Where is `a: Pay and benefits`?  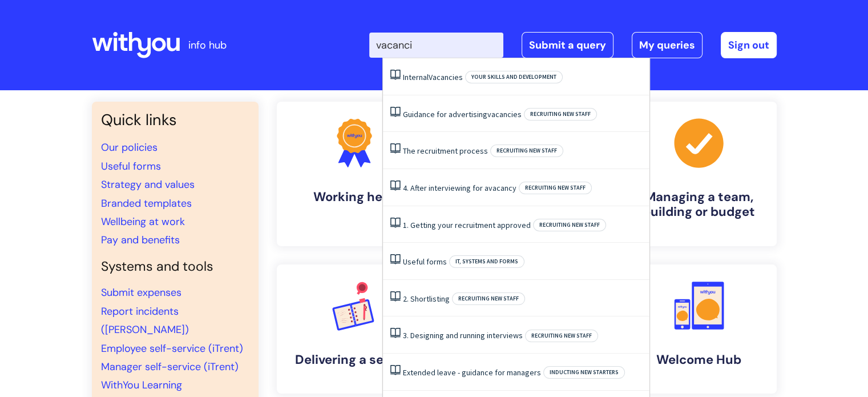
a: Pay and benefits is located at coordinates (140, 240).